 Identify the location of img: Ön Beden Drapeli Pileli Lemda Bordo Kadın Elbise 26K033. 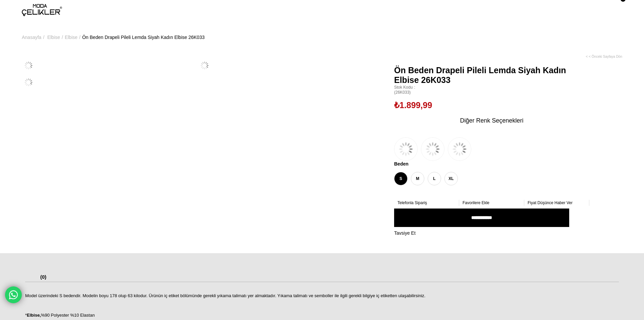
(460, 149).